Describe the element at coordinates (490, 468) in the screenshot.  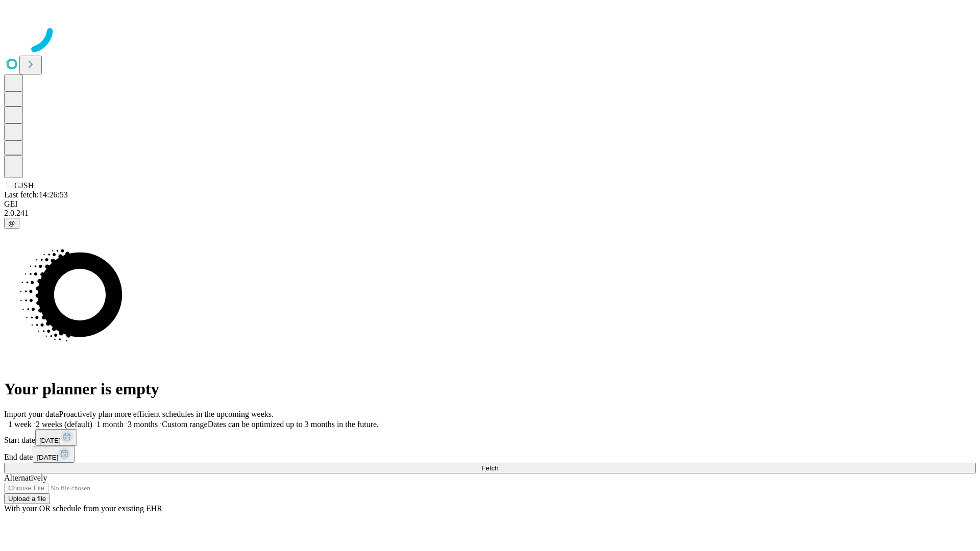
I see `button: Fetch` at that location.